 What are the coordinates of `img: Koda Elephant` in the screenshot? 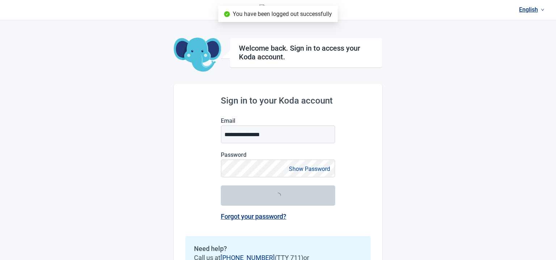 It's located at (197, 55).